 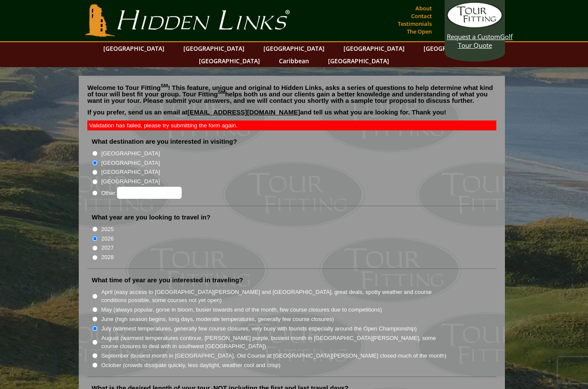 What do you see at coordinates (259, 329) in the screenshot?
I see `label: July (warmest temperatures, generally few course closures, very busy with tourists especially aro...` at bounding box center [259, 329].